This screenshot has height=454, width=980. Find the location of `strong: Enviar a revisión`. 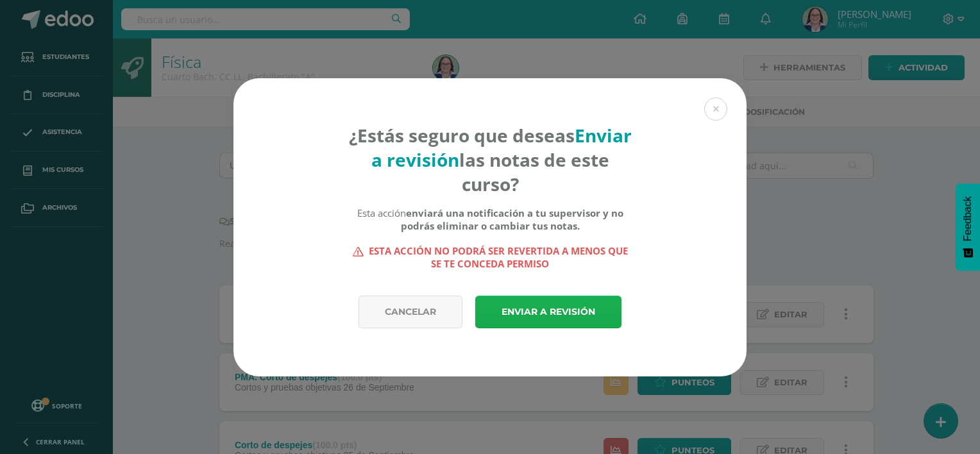

strong: Enviar a revisión is located at coordinates (502, 148).